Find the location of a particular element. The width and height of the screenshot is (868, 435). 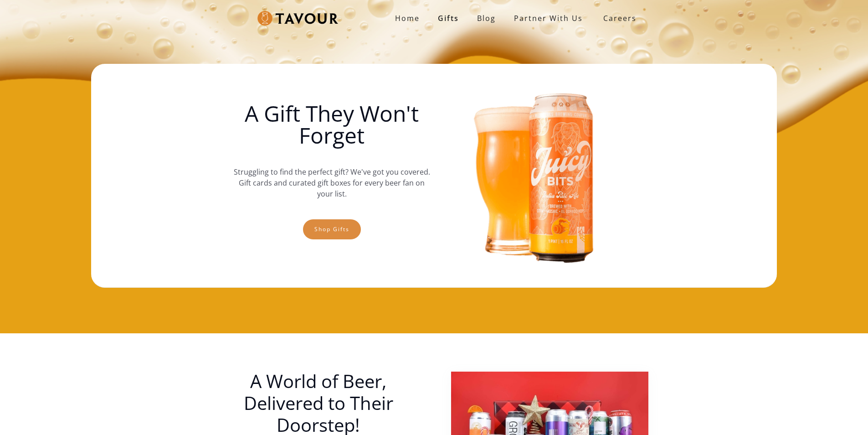

a: Home is located at coordinates (407, 18).